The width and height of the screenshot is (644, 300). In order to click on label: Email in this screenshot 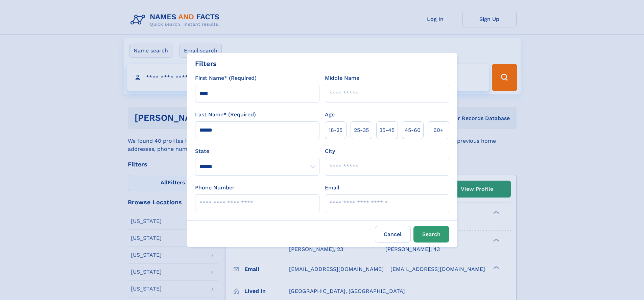, I will do `click(332, 188)`.